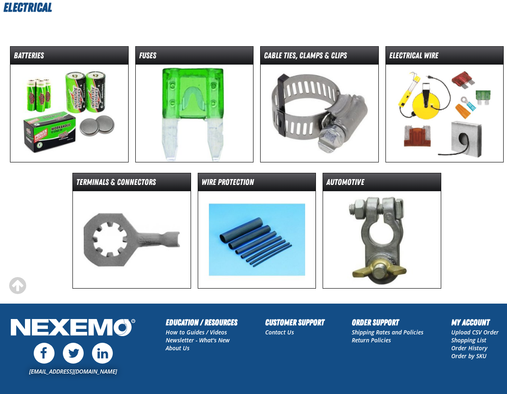 The height and width of the screenshot is (394, 507). Describe the element at coordinates (194, 57) in the screenshot. I see `dt: Fuses` at that location.